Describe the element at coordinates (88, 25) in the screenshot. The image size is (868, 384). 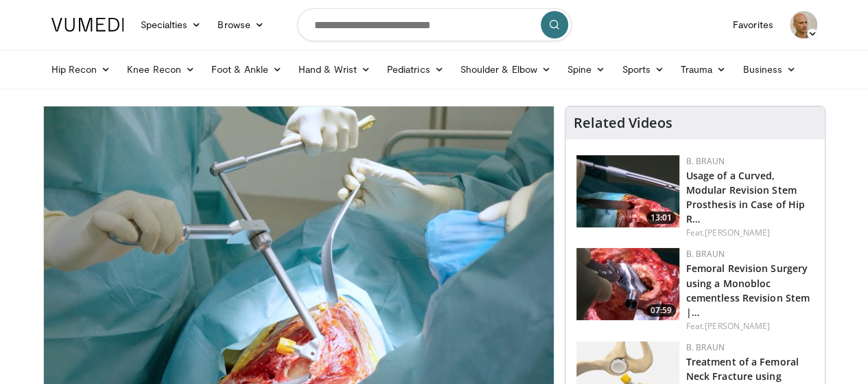
I see `img: VuMedi Logo` at that location.